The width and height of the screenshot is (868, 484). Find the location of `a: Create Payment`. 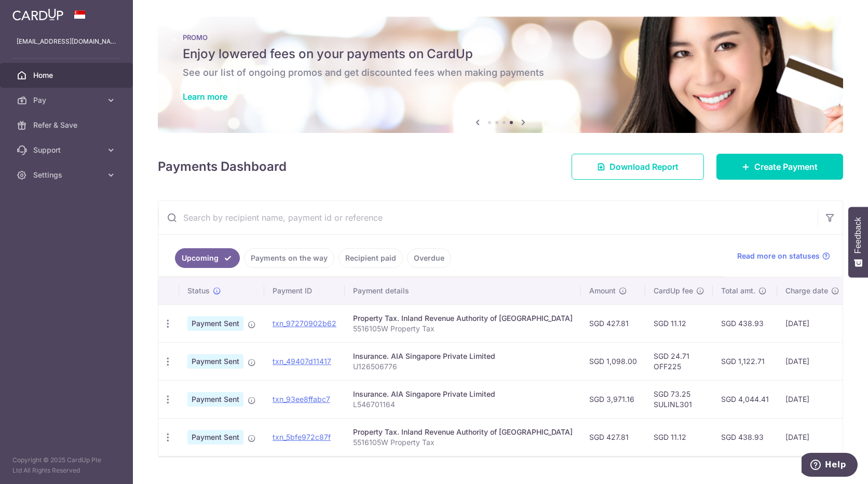

a: Create Payment is located at coordinates (780, 167).